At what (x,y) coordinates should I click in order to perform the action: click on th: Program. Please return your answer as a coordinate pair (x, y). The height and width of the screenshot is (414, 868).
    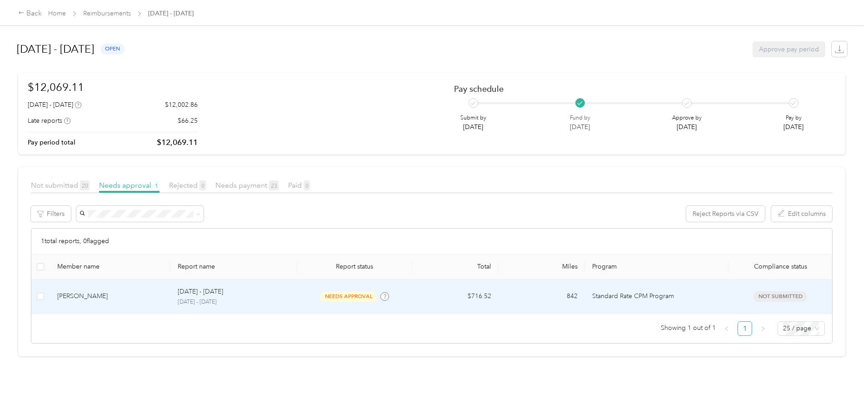
    Looking at the image, I should click on (657, 267).